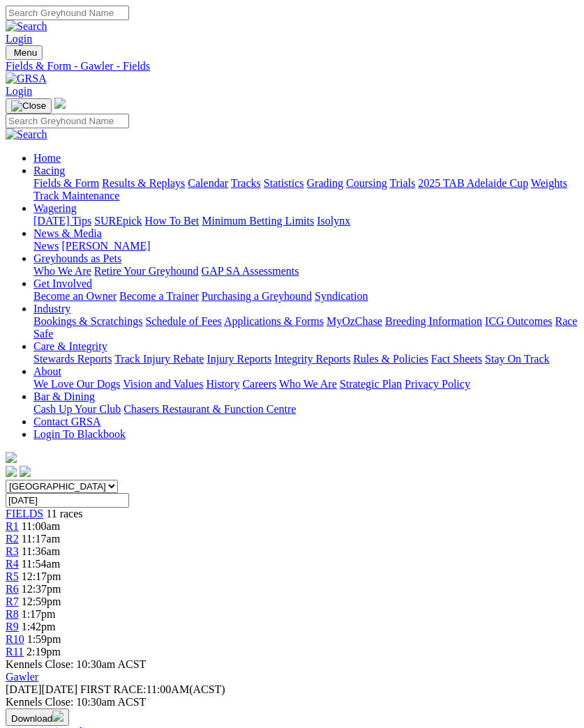 This screenshot has width=584, height=728. What do you see at coordinates (76, 664) in the screenshot?
I see `span: Kennels Close: 10:30am ACST` at bounding box center [76, 664].